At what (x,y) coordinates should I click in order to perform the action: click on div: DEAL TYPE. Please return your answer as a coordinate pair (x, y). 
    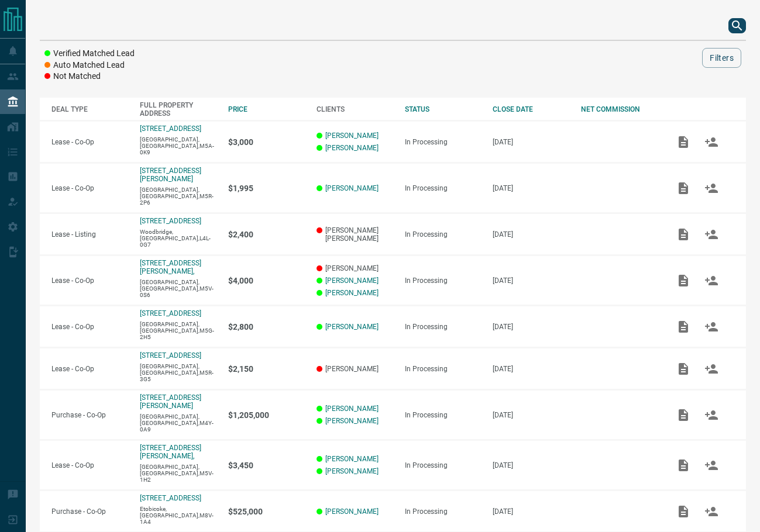
    Looking at the image, I should click on (90, 110).